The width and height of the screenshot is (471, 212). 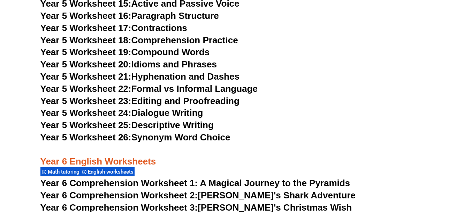 What do you see at coordinates (195, 183) in the screenshot?
I see `span: Year 6 Comprehension Worksheet 1: A Magical Journey to the Pyramids` at bounding box center [195, 183].